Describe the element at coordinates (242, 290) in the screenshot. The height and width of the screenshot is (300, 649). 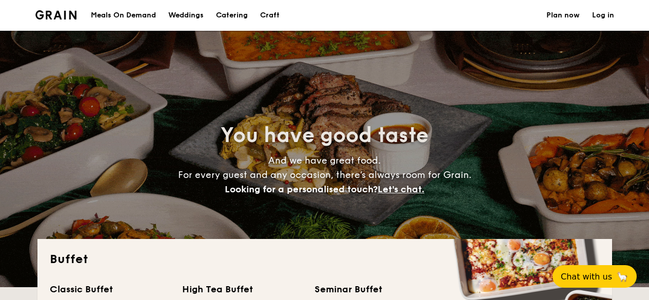
I see `div: High Tea Buffet` at that location.